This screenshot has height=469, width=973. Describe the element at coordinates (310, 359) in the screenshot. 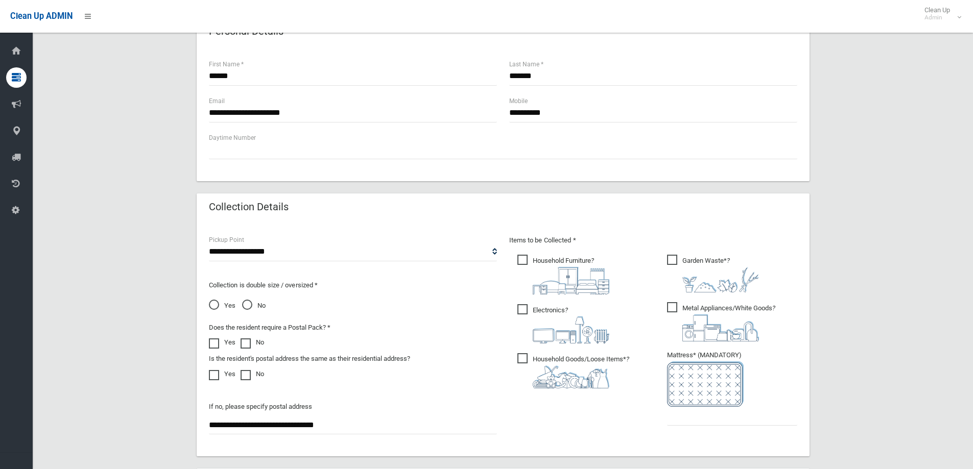

I see `label: Is the resident's postal address the same as their residential address?` at that location.